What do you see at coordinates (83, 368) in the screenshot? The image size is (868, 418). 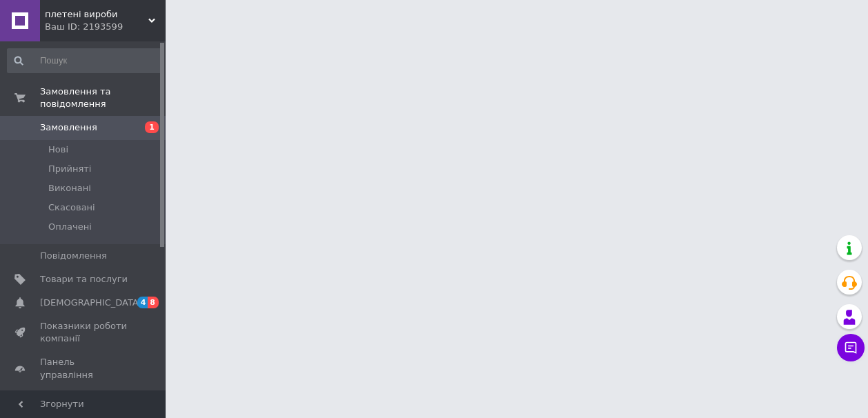 I see `span: Панель управління` at bounding box center [83, 368].